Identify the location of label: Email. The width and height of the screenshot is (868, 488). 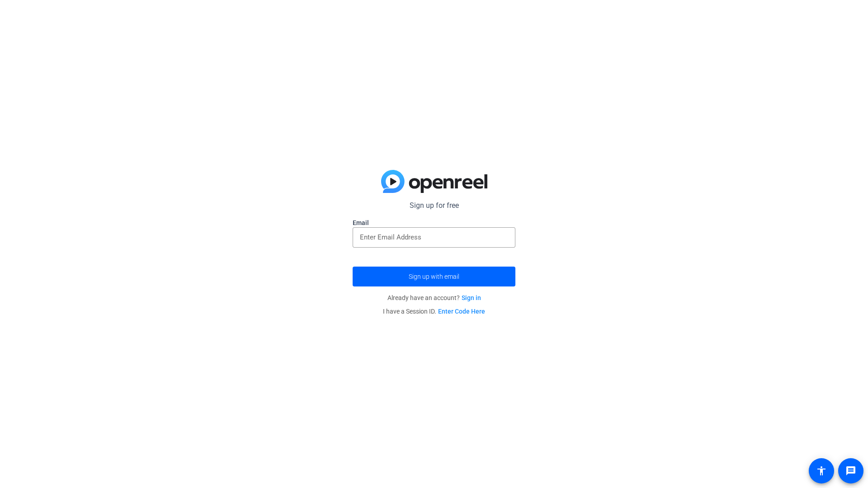
(434, 222).